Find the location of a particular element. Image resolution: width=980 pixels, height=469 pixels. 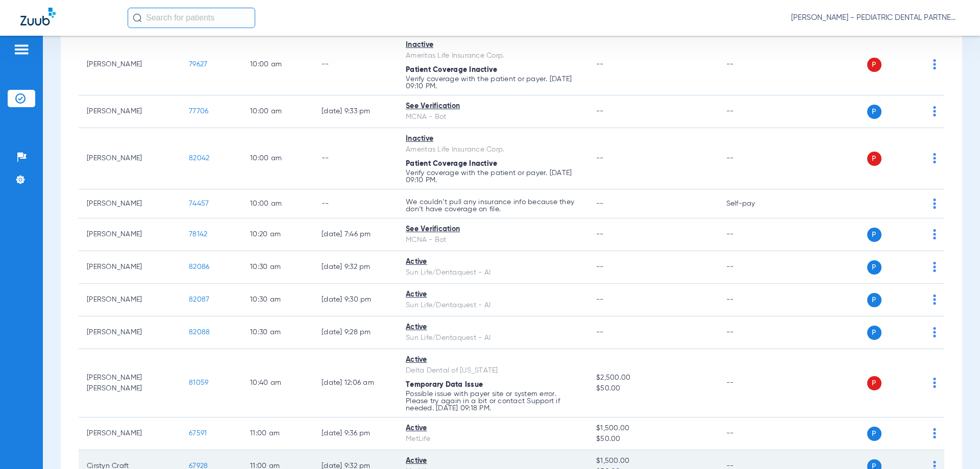

div: MetLife is located at coordinates (492, 439).